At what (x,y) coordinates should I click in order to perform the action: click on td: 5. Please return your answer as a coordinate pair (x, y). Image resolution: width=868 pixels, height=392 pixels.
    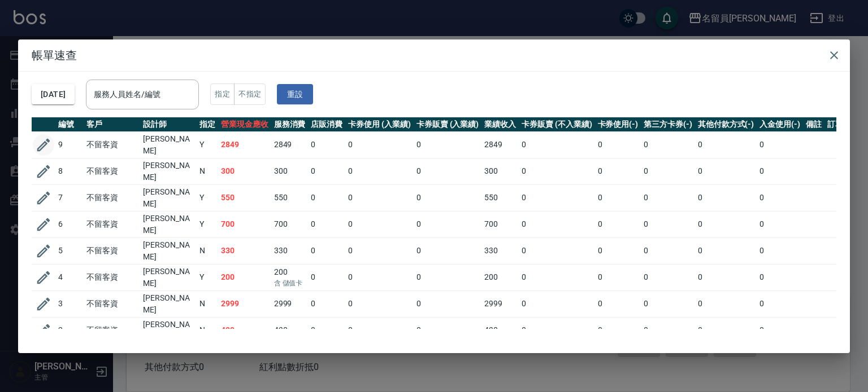
    Looking at the image, I should click on (70, 250).